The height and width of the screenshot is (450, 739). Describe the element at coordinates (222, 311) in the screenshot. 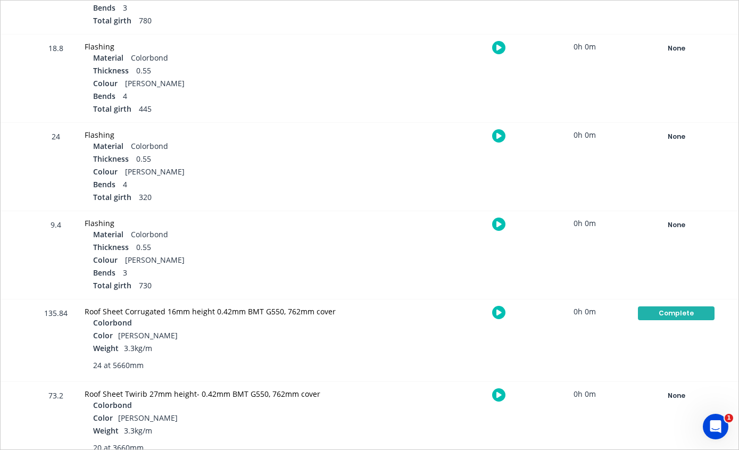

I see `div: Roof Sheet Corrugated 16mm height 0.42mm BMT G550, 762mm cover` at that location.